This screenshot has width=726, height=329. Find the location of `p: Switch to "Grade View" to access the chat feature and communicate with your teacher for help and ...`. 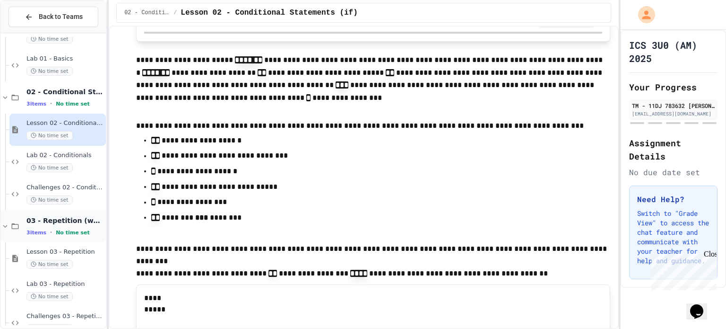

p: Switch to "Grade View" to access the chat feature and communicate with your teacher for help and ... is located at coordinates (673, 237).